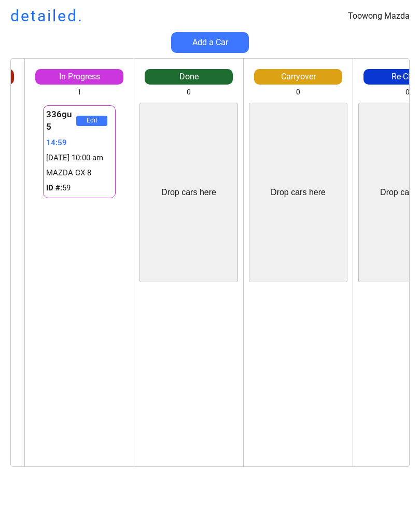 The width and height of the screenshot is (420, 524). I want to click on button: Add a Car, so click(210, 42).